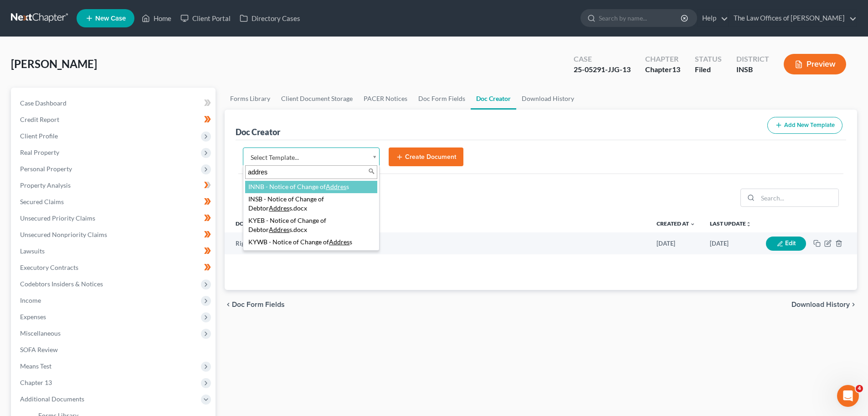 The width and height of the screenshot is (868, 416). I want to click on div: KYWB - Notice of Change of s, so click(311, 242).